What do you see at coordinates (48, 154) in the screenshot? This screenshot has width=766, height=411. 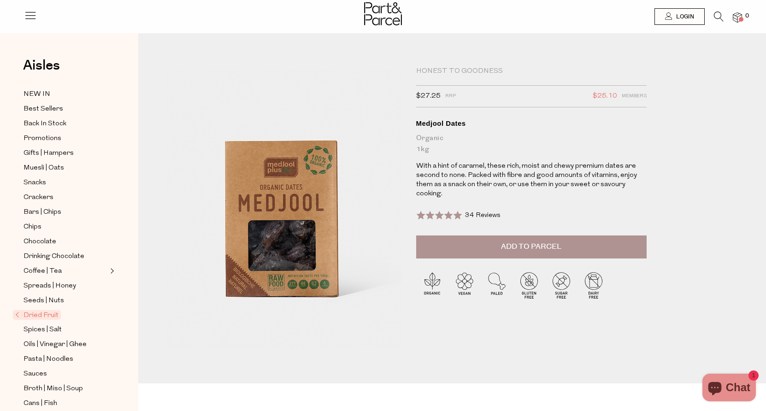 I see `span: Gifts | Hampers` at bounding box center [48, 154].